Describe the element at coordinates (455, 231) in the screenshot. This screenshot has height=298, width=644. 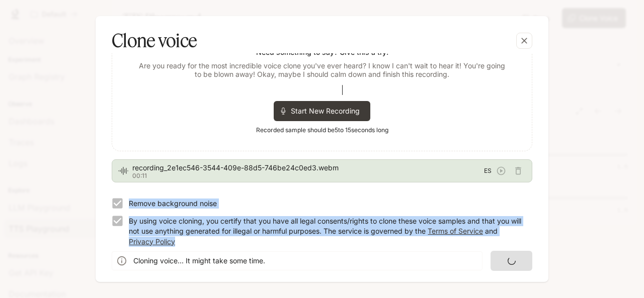
I see `a: Terms of Service` at that location.